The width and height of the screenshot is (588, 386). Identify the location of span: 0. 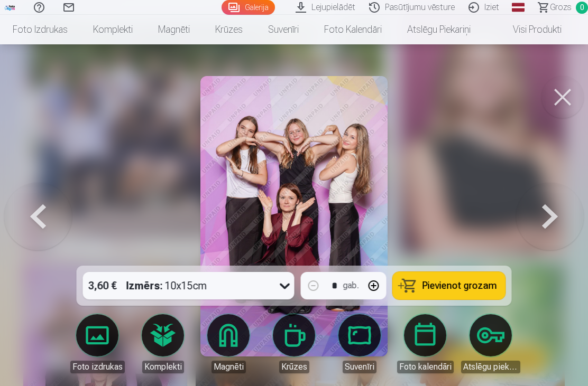
(582, 7).